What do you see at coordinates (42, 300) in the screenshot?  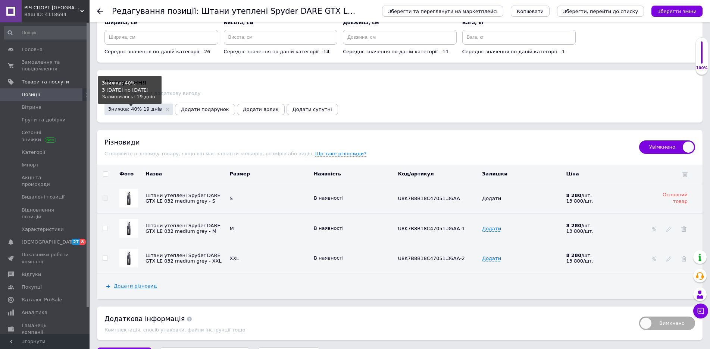 I see `span: Каталог ProSale` at bounding box center [42, 300].